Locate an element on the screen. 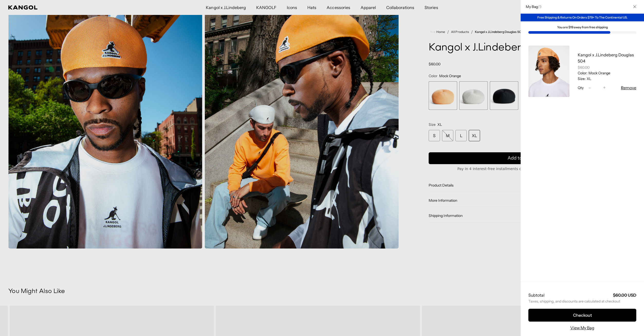  small: Taxes, shipping, and discounts are calculated at checkout is located at coordinates (583, 301).